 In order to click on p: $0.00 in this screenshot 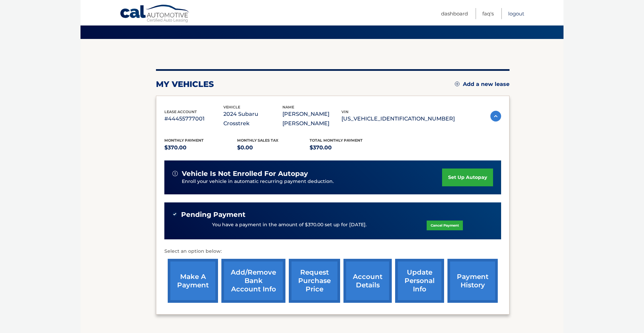, I will do `click(274, 148)`.